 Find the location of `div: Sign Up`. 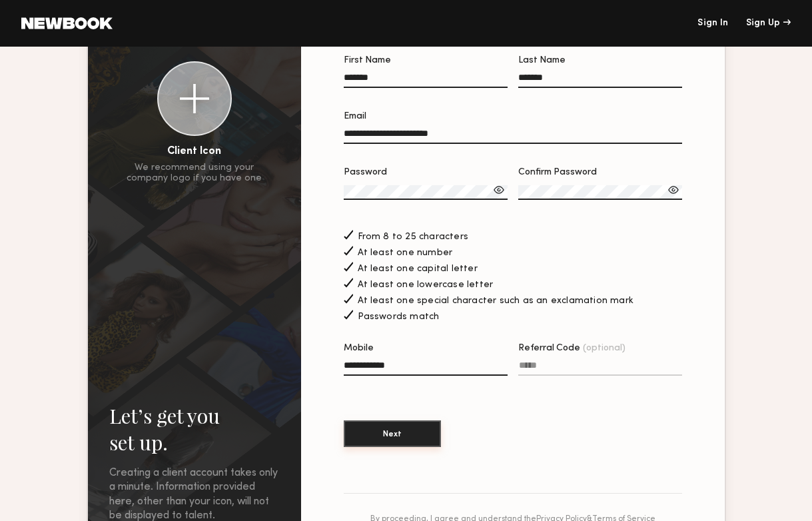

div: Sign Up is located at coordinates (768, 24).